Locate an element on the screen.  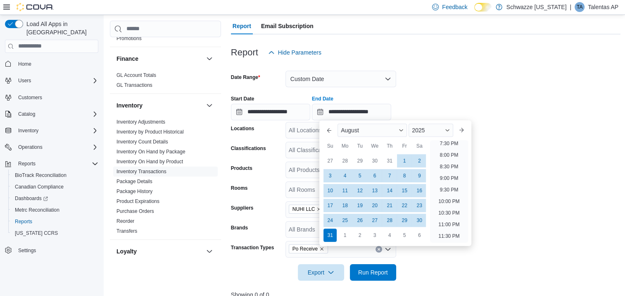
div: Button. Open the year selector. 2025 is currently selected. is located at coordinates (431, 130).